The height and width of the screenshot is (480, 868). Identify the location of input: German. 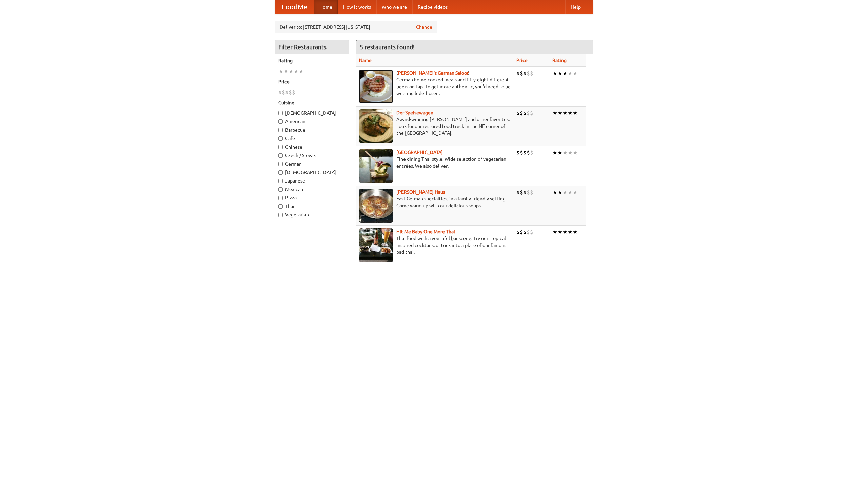
(280, 164).